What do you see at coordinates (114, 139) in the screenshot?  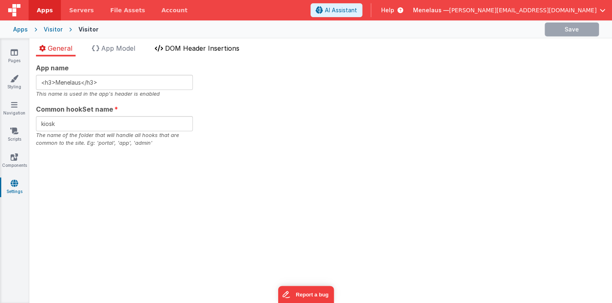 I see `div: The name of the folder that will handle all hooks that are common to the site. Eg: 'portal', 'app...` at bounding box center [114, 139].